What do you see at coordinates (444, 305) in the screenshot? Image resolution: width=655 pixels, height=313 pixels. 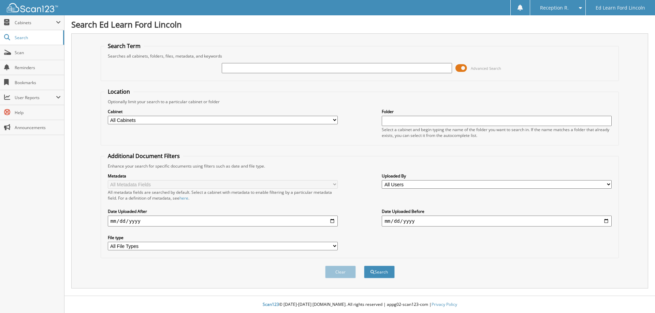 I see `a: Privacy Policy` at bounding box center [444, 305].